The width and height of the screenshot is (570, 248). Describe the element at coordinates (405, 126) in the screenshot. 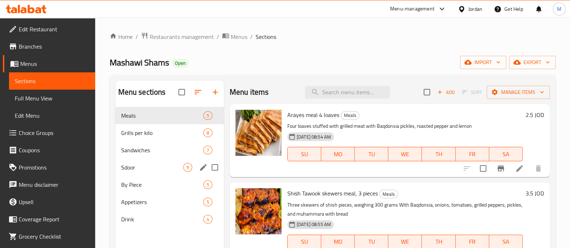

I see `p: Four loaves stuffed with grilled meat with Baqdonsia pickles, roasted pepper and lemon` at that location.